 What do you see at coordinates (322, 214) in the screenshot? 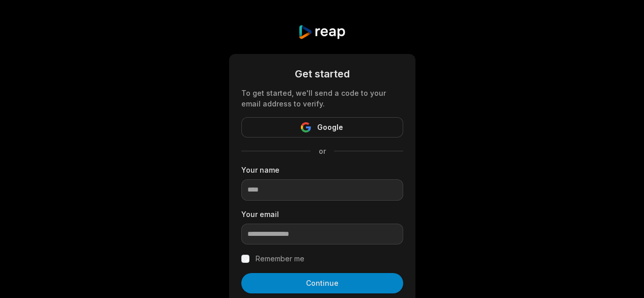
I see `label: Your email` at bounding box center [322, 214].